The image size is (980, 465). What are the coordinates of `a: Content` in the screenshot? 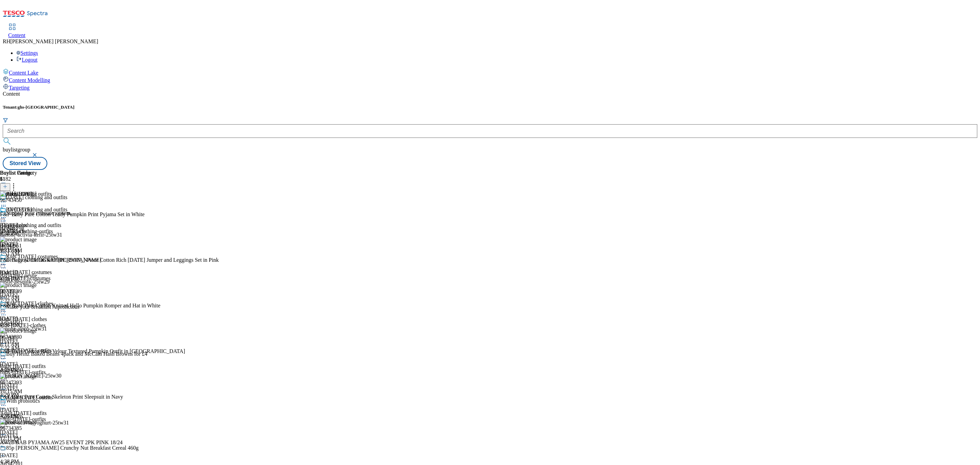 It's located at (17, 31).